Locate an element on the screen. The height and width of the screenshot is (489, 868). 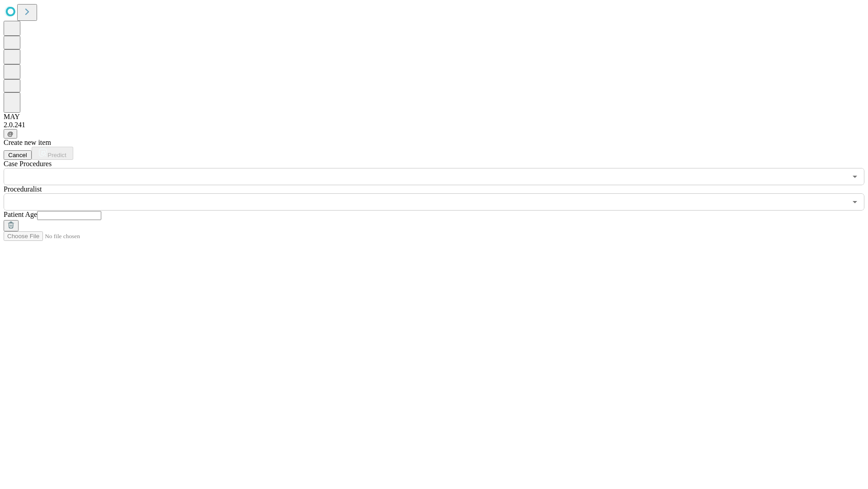
span: Proceduralist is located at coordinates (23, 189).